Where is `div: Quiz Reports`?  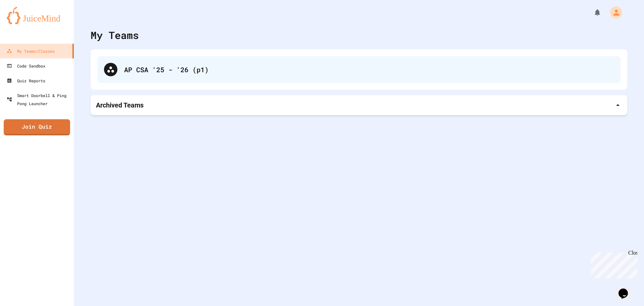
div: Quiz Reports is located at coordinates (26, 81).